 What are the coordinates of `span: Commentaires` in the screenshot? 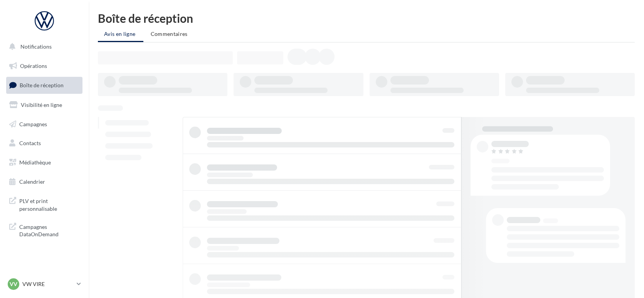 It's located at (169, 34).